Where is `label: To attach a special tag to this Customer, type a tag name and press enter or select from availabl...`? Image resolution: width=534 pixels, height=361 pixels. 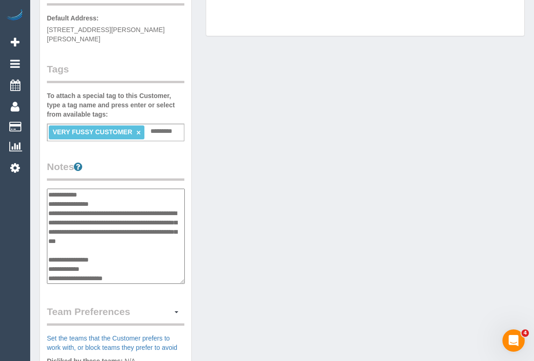
label: To attach a special tag to this Customer, type a tag name and press enter or select from availabl... is located at coordinates (116, 105).